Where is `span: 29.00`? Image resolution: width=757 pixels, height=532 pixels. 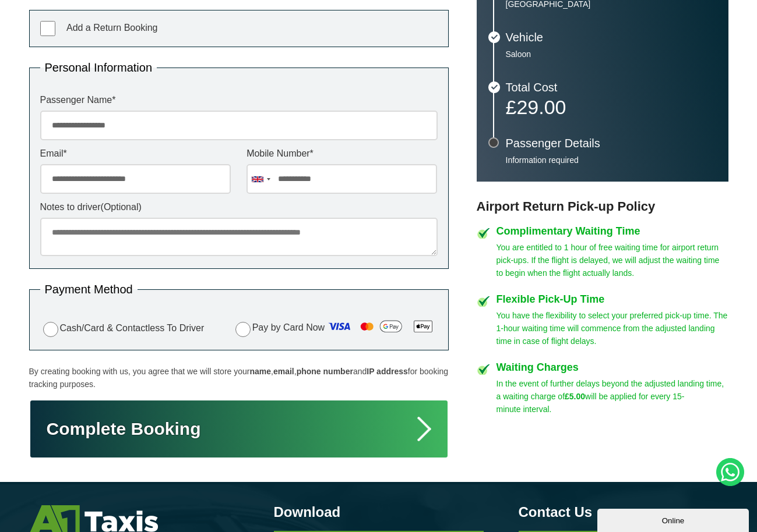 span: 29.00 is located at coordinates (541, 107).